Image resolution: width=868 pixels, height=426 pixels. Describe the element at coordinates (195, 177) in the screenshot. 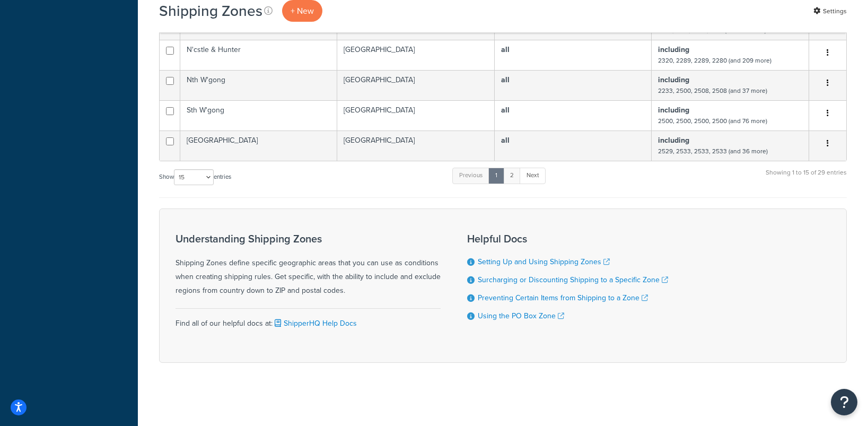

I see `label: Show entries` at that location.